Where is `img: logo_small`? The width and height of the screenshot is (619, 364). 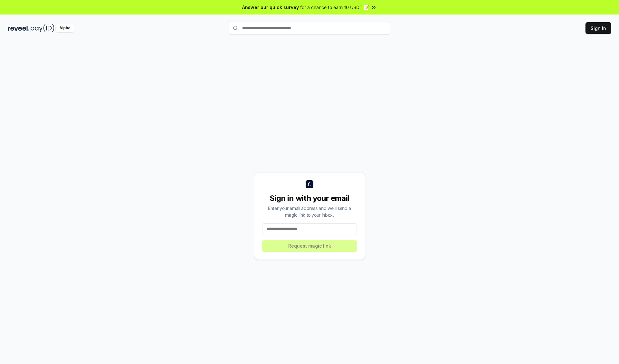
img: logo_small is located at coordinates (310, 184).